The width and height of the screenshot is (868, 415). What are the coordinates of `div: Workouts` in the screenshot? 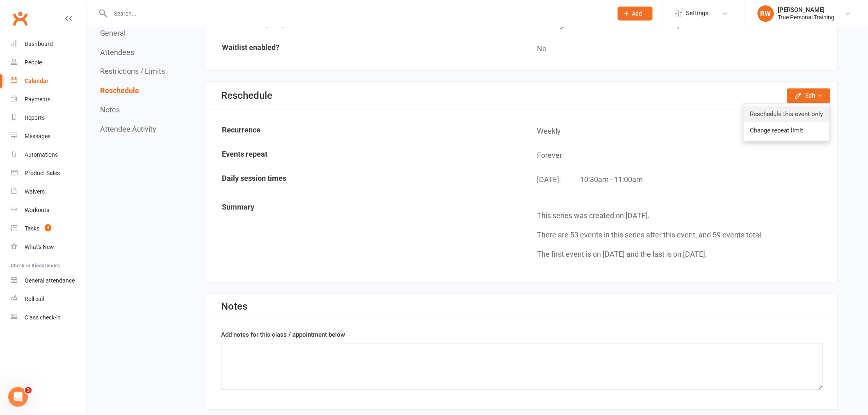 It's located at (37, 210).